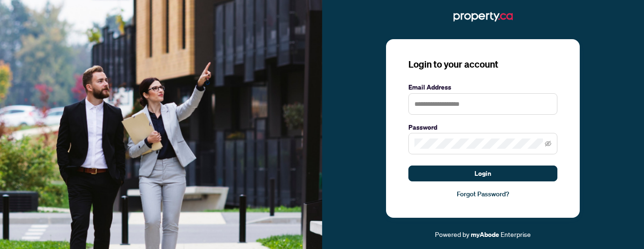 This screenshot has width=644, height=249. I want to click on span: Login, so click(483, 173).